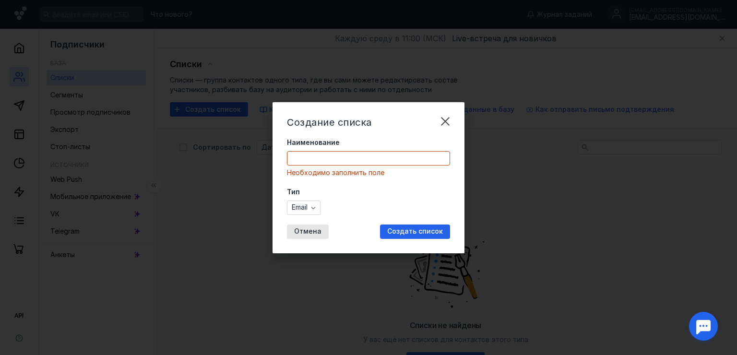 This screenshot has height=355, width=737. What do you see at coordinates (308, 232) in the screenshot?
I see `button: Отмена` at bounding box center [308, 232].